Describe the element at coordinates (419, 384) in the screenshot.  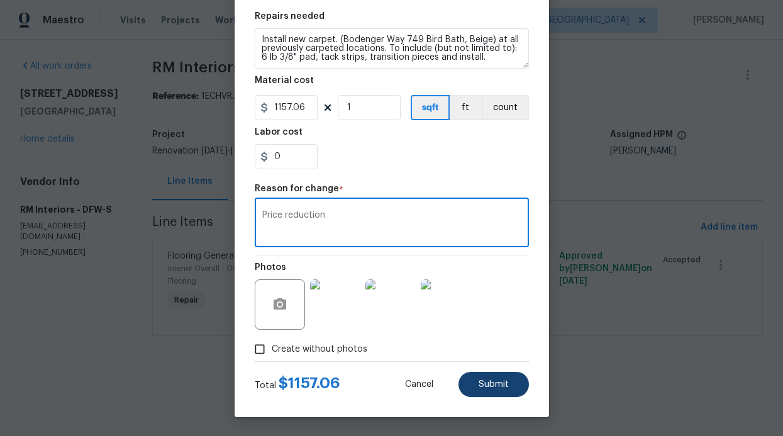
I see `button: Cancel` at that location.